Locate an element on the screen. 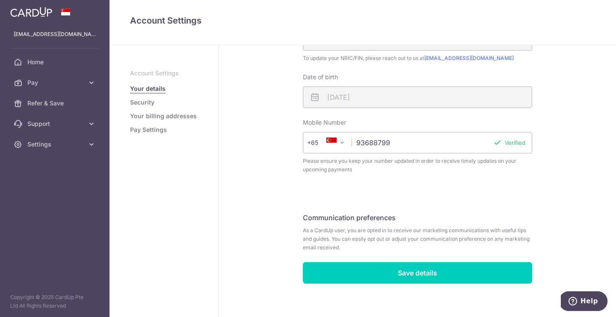 The height and width of the screenshot is (317, 616). a: Your details is located at coordinates (148, 89).